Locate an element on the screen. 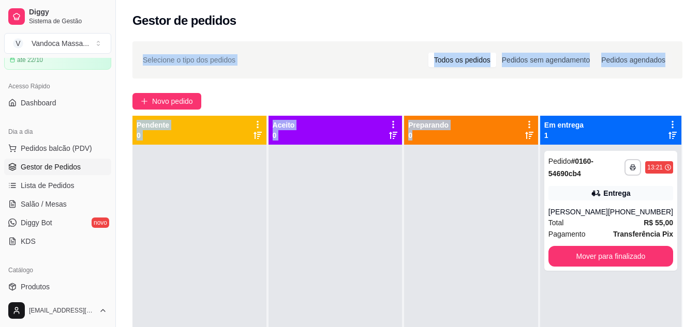 The height and width of the screenshot is (327, 699). strong: R$ 55,00 is located at coordinates (658, 223).